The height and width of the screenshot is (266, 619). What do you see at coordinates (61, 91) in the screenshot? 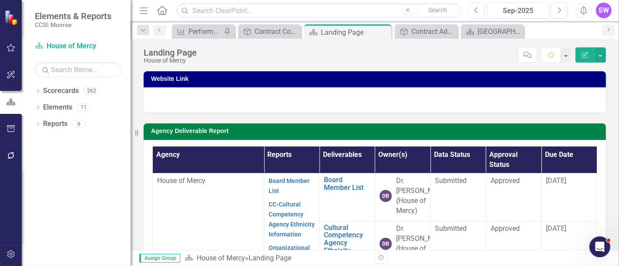
I see `a: Scorecards` at bounding box center [61, 91].